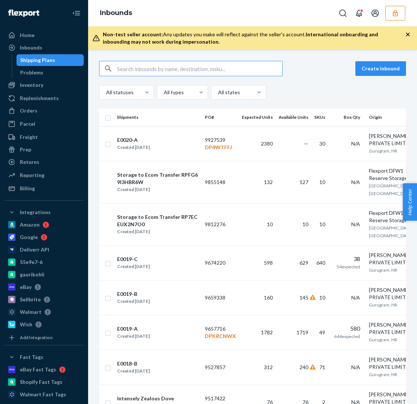 The image size is (417, 404). I want to click on div: Storage to Ecom Transfer RP7ECEUX2N7O0, so click(158, 221).